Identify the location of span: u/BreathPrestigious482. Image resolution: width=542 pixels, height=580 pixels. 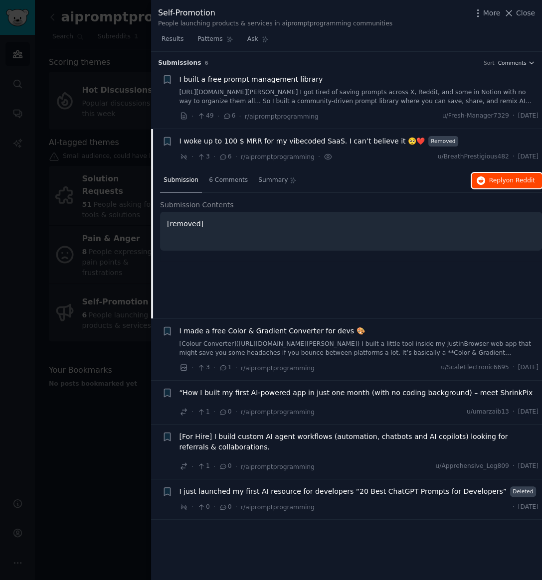
(473, 157).